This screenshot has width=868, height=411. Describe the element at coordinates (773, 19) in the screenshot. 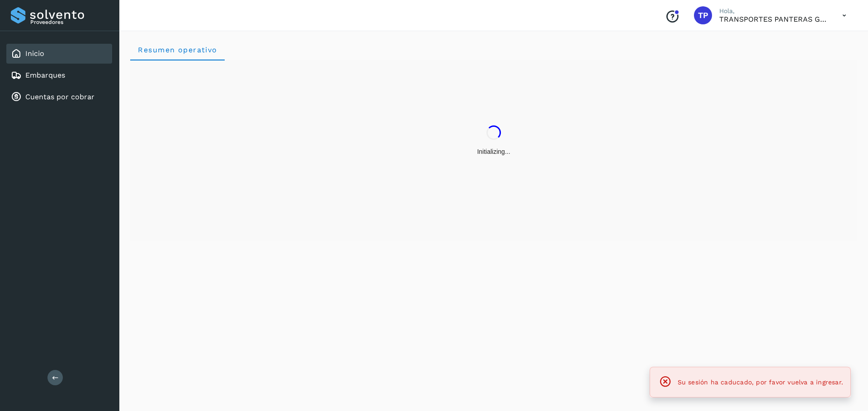

I see `p: TRANSPORTES PANTERAS GAPO S.A. DE C.V.` at that location.